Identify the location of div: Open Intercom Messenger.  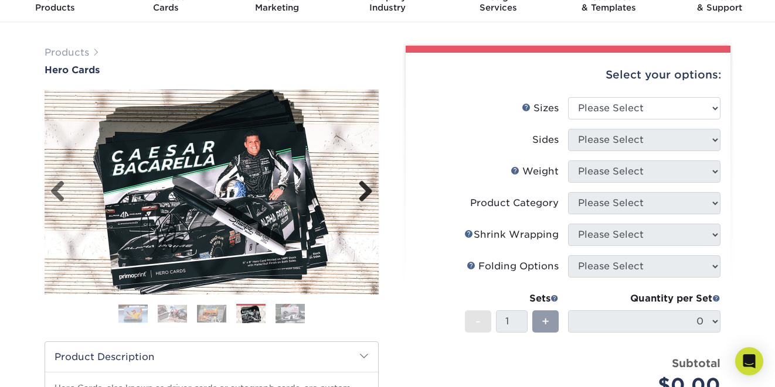
(749, 362).